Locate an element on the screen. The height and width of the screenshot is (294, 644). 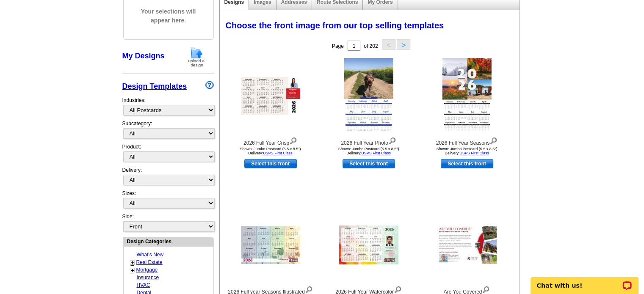
a: Design Templates is located at coordinates (154, 86).